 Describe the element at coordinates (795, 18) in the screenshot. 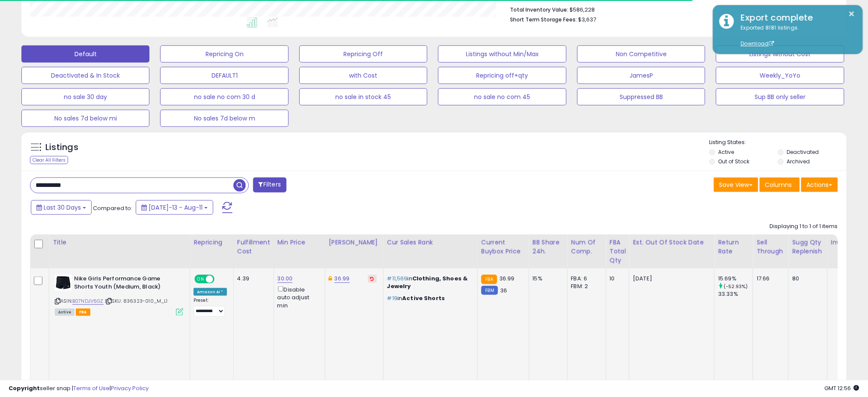

I see `div: Export complete` at that location.